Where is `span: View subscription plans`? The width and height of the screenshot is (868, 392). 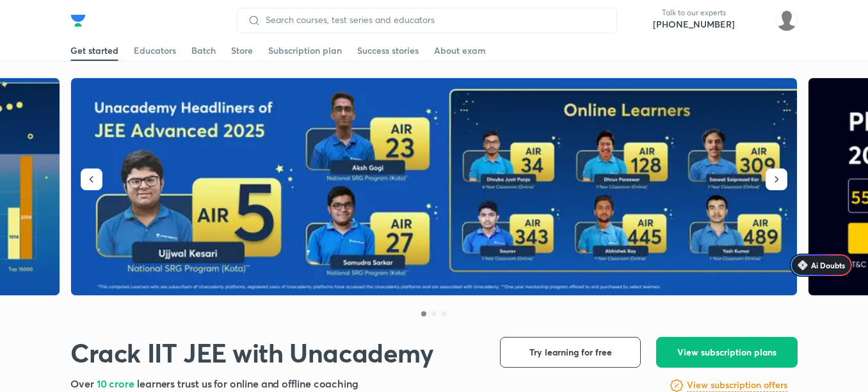
span: View subscription plans is located at coordinates (726, 352).